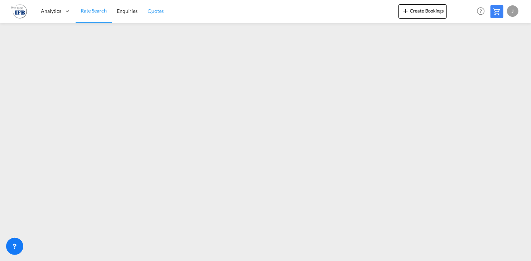  Describe the element at coordinates (19, 11) in the screenshot. I see `img: 2b726980256c11eeaa87296e05903fd5.png` at that location.